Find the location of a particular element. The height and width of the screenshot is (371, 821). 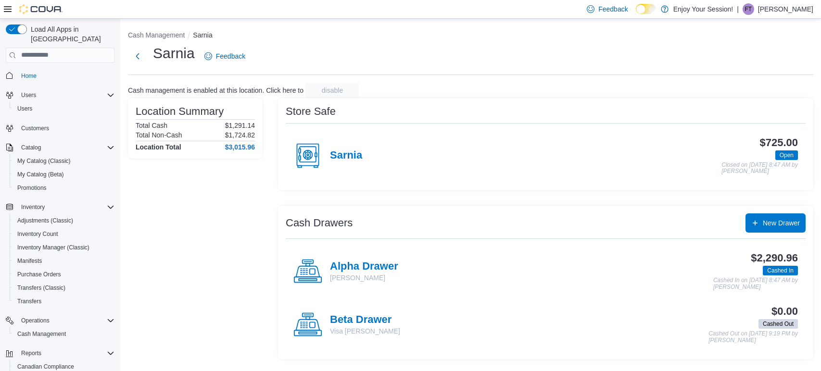

span: Cashed Out is located at coordinates (778, 324).